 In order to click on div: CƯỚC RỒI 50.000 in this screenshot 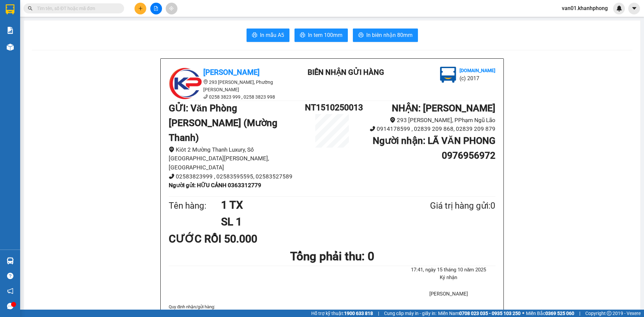, I will do `click(223, 239)`.